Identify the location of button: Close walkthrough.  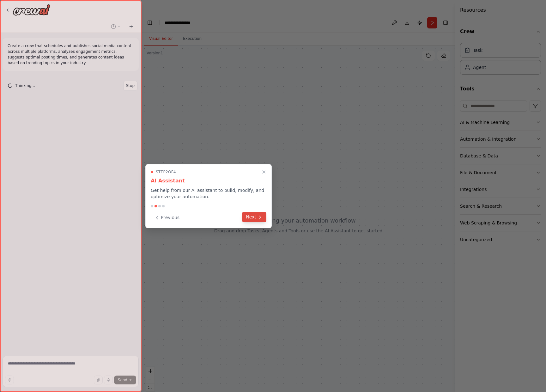
(264, 172).